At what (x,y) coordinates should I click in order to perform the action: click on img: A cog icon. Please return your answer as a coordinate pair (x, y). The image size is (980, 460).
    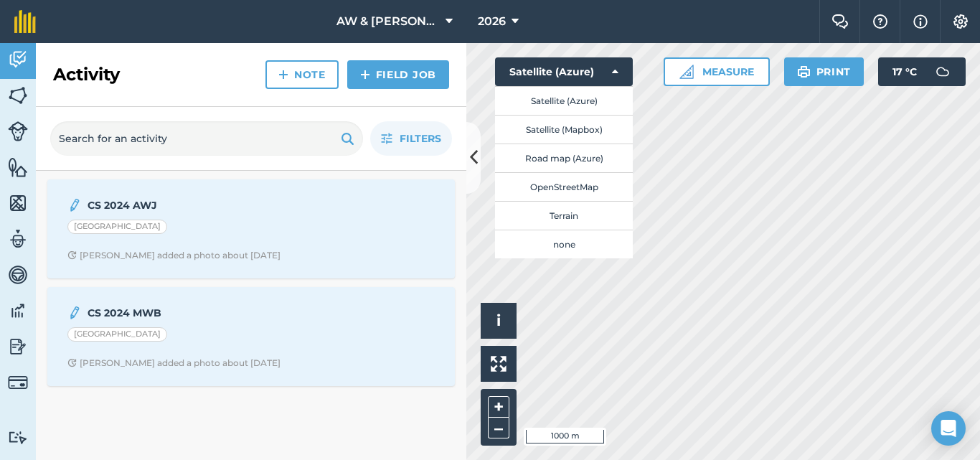
    Looking at the image, I should click on (961, 22).